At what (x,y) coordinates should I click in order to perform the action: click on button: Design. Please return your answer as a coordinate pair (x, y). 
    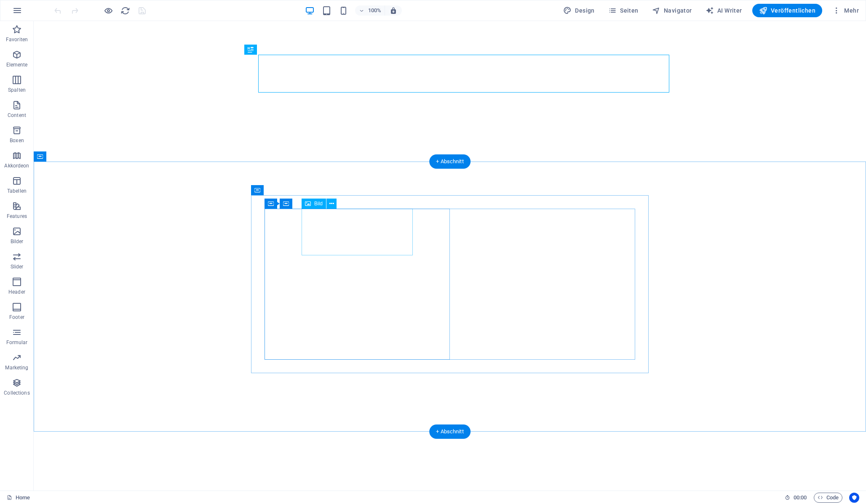
    Looking at the image, I should click on (579, 10).